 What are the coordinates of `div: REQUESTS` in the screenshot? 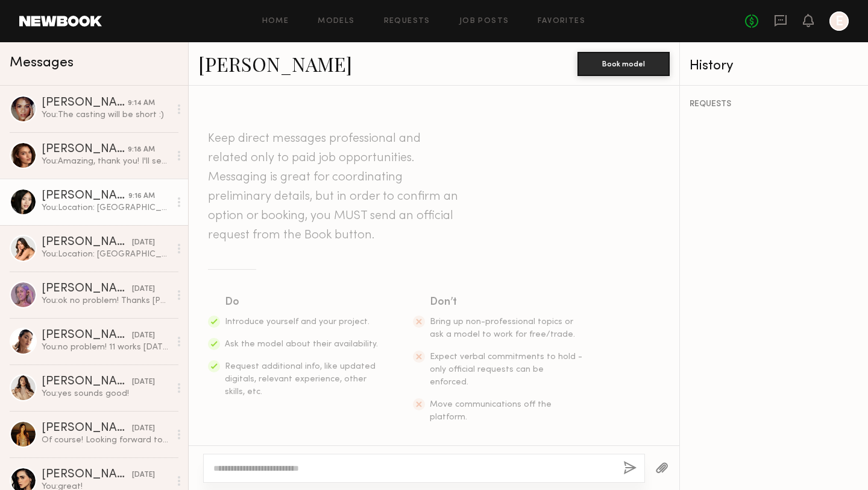 It's located at (774, 105).